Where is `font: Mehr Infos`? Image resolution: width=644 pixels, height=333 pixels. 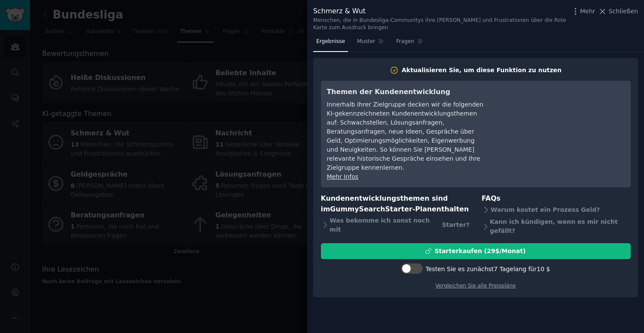
font: Mehr Infos is located at coordinates (343, 176).